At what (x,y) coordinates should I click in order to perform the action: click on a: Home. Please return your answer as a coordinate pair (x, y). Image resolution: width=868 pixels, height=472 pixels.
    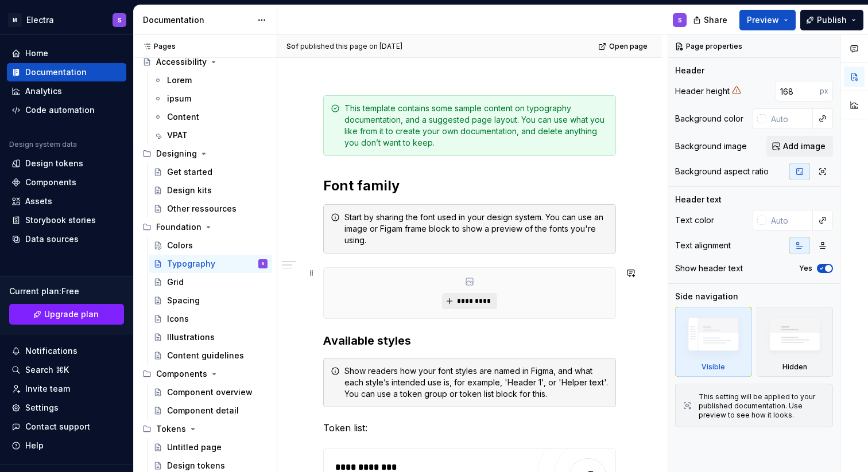
    Looking at the image, I should click on (67, 53).